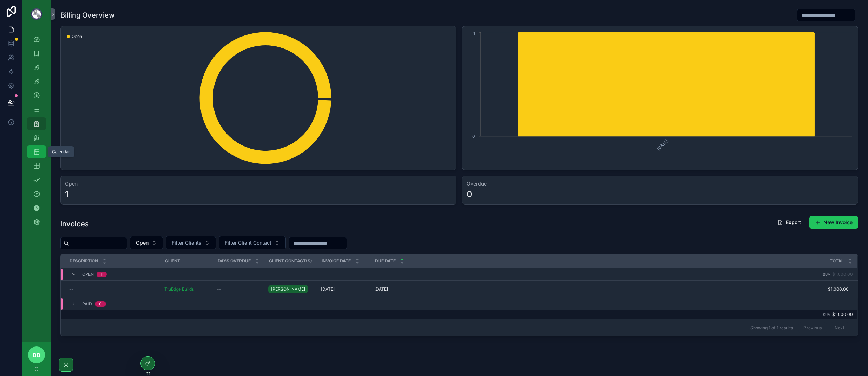 The height and width of the screenshot is (376, 868). I want to click on h1: Billing Overview, so click(88, 15).